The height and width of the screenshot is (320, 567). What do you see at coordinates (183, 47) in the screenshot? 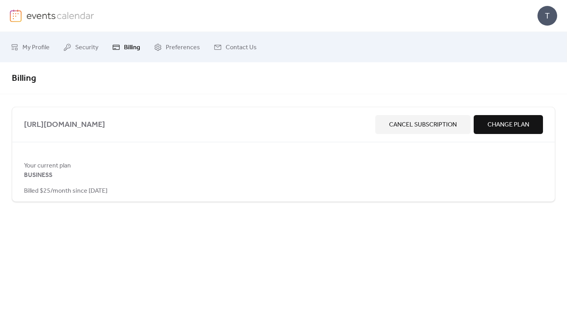
I see `span: Preferences` at bounding box center [183, 47].